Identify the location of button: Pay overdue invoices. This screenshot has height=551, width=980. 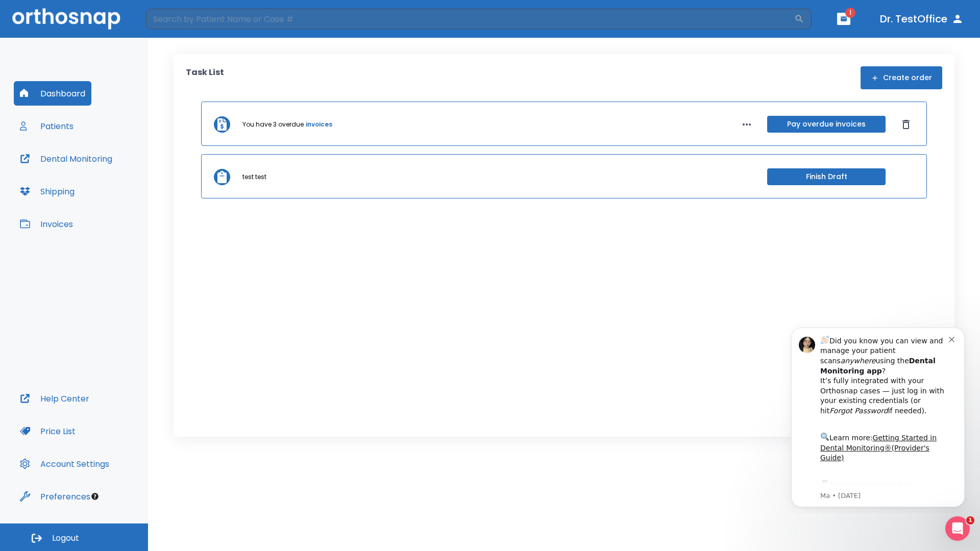
(827, 124).